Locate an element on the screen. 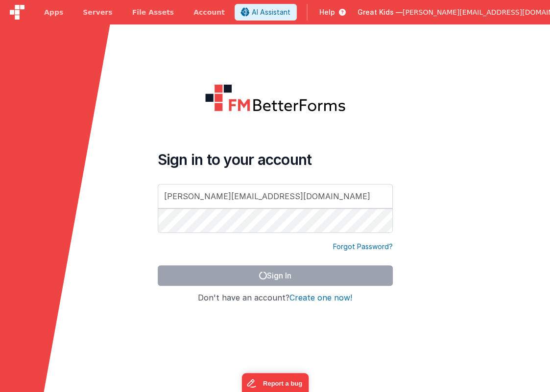  a: Forgot Password? is located at coordinates (363, 247).